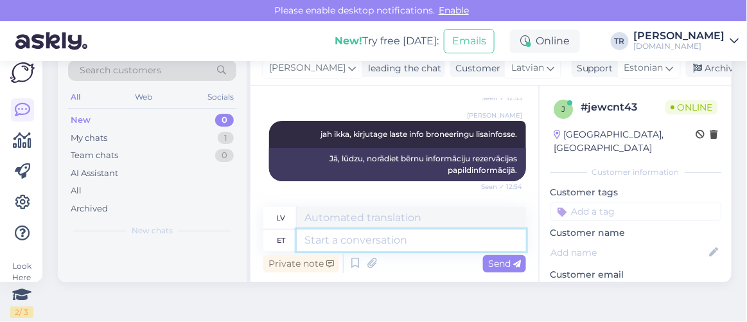  Describe the element at coordinates (498, 98) in the screenshot. I see `span: Seen ✓ 12:53` at that location.